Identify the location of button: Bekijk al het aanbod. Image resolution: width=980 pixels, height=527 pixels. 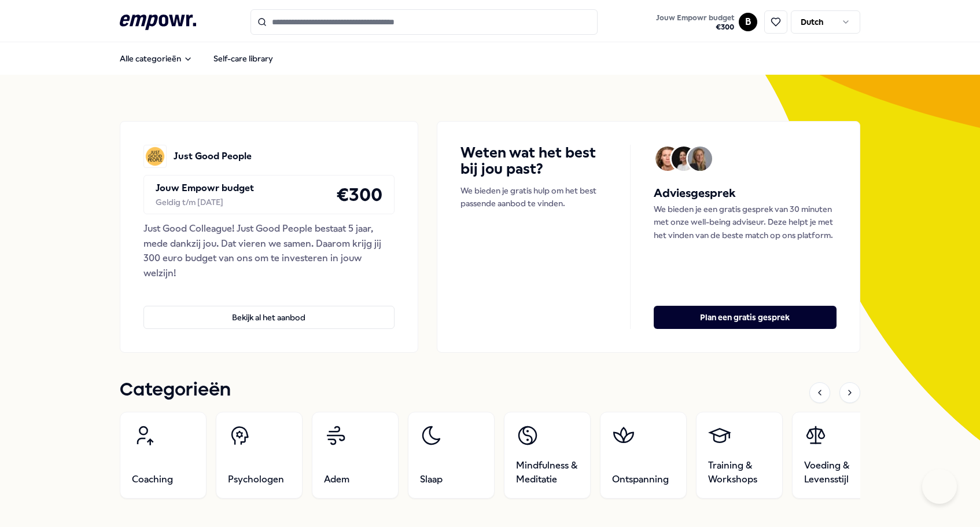
(269, 317).